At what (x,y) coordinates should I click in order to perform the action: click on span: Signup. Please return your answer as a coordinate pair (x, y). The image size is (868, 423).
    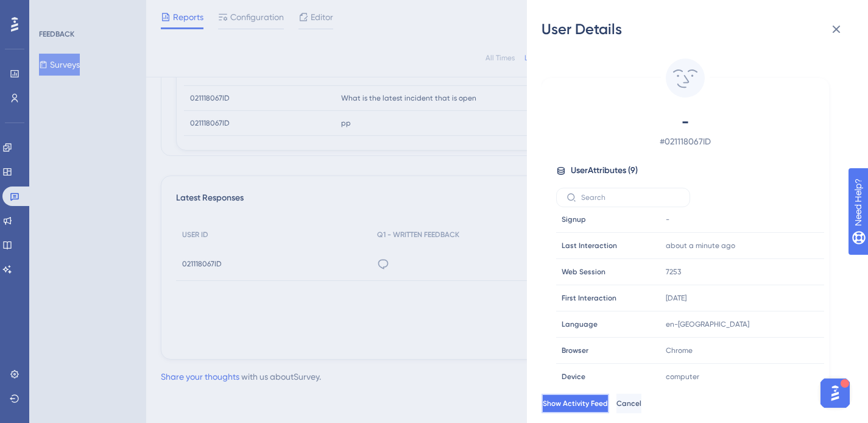
    Looking at the image, I should click on (574, 219).